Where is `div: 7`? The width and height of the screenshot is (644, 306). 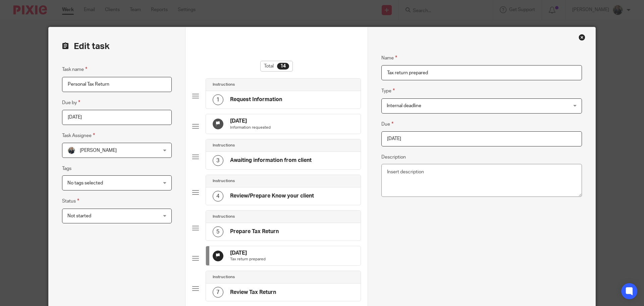
div: 7 is located at coordinates (218, 292).